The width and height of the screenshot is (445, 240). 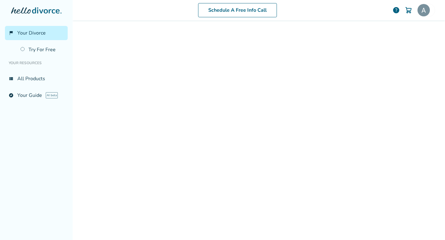 I want to click on span: Your Divorce, so click(x=32, y=33).